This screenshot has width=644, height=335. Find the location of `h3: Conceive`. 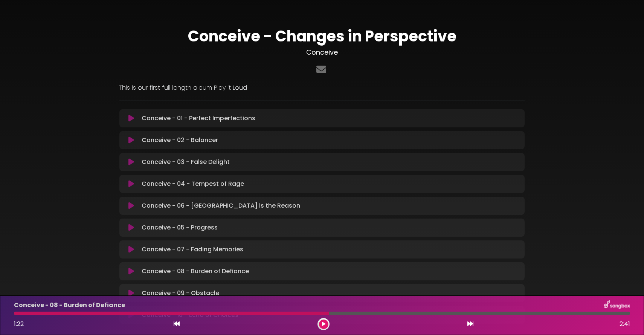

h3: Conceive is located at coordinates (322, 52).